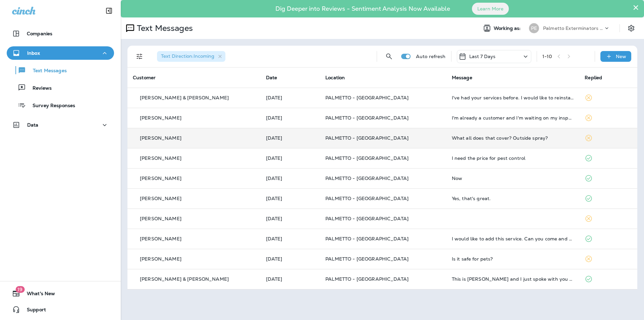 The height and width of the screenshot is (320, 644). I want to click on p: Reviews, so click(39, 88).